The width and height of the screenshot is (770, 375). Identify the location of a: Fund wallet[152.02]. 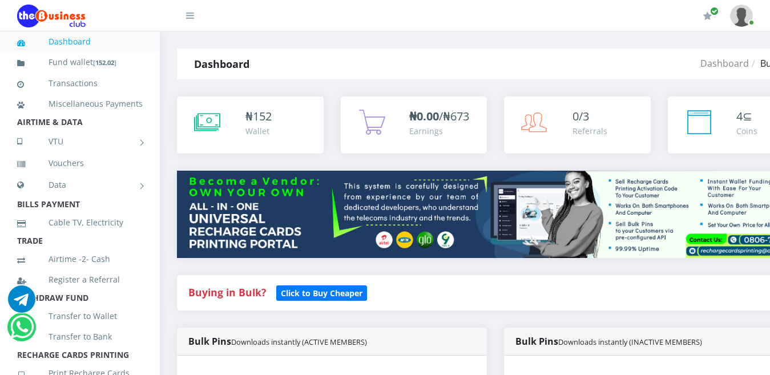
(80, 62).